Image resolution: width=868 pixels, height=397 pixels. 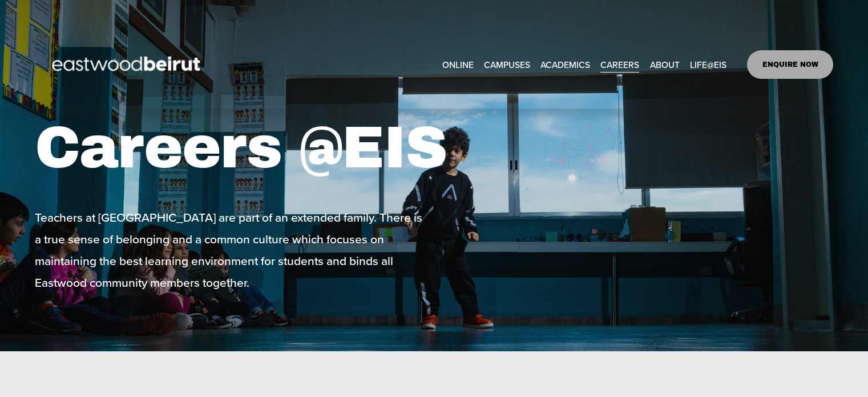 I want to click on span: ABOUT, so click(x=665, y=65).